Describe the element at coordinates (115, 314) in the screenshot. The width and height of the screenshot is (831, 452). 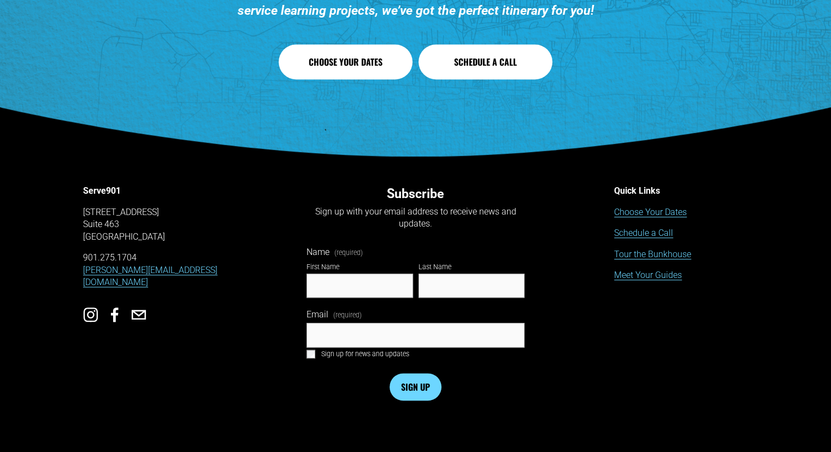
I see `a: Facebook` at that location.